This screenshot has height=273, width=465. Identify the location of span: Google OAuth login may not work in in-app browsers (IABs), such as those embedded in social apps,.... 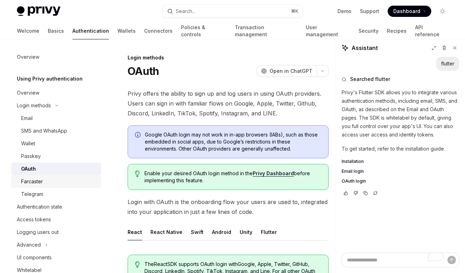
(233, 142).